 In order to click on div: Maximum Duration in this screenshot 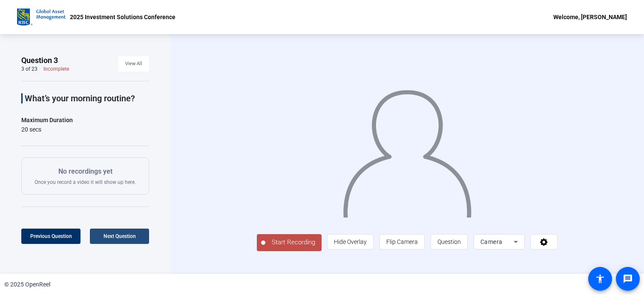, I will do `click(47, 120)`.